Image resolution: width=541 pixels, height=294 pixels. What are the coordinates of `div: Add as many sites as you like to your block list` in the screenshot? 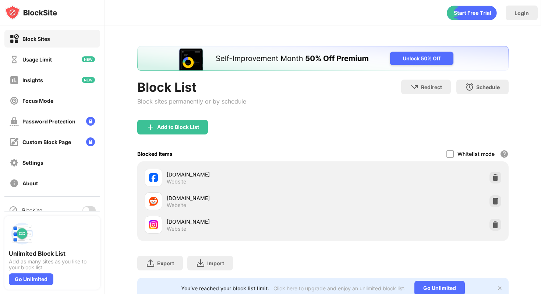 It's located at (52, 264).